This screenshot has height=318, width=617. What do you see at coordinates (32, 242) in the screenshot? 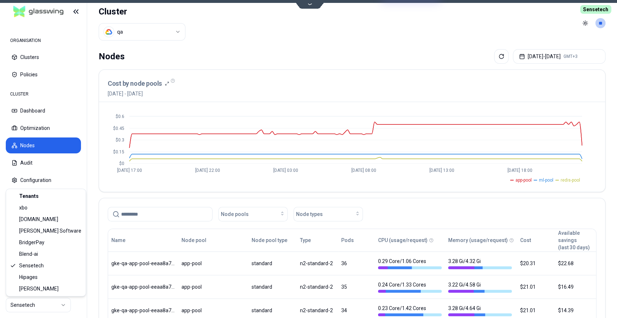
I see `span: BridgerPay` at bounding box center [32, 242].